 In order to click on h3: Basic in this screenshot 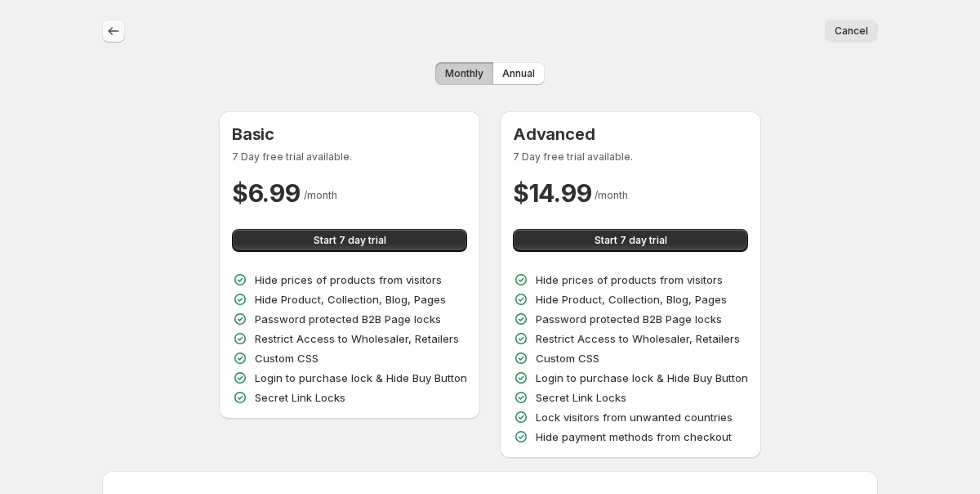, I will do `click(349, 134)`.